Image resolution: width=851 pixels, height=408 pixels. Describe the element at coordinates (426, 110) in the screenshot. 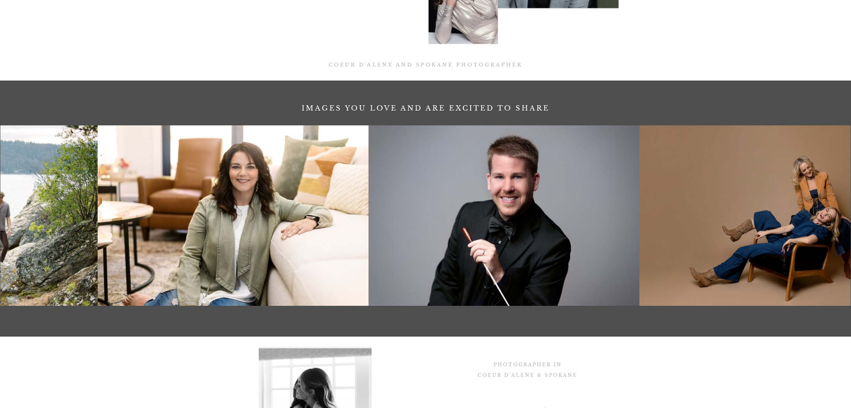

I see `h2: Images you love and are excited to share` at that location.